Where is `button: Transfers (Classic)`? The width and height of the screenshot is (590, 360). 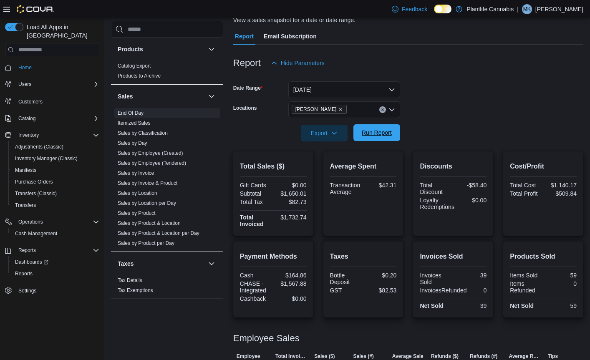
button: Transfers (Classic) is located at coordinates (56, 194).